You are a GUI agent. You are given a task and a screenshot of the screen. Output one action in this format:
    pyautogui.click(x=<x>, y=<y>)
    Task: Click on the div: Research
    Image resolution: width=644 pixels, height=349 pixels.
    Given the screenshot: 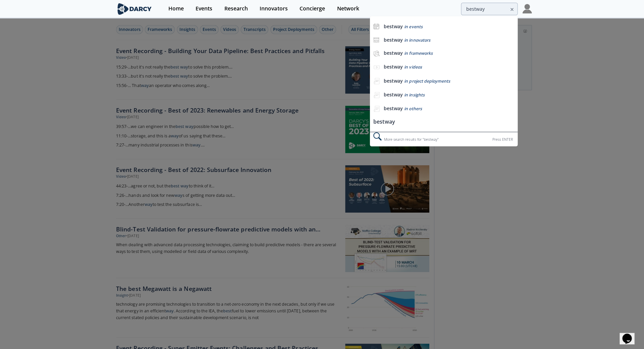 What is the action you would take?
    pyautogui.click(x=234, y=9)
    